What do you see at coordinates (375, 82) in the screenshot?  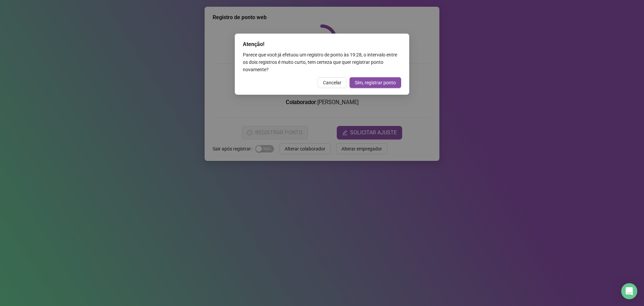 I see `span: Sim, registrar ponto` at bounding box center [375, 82].